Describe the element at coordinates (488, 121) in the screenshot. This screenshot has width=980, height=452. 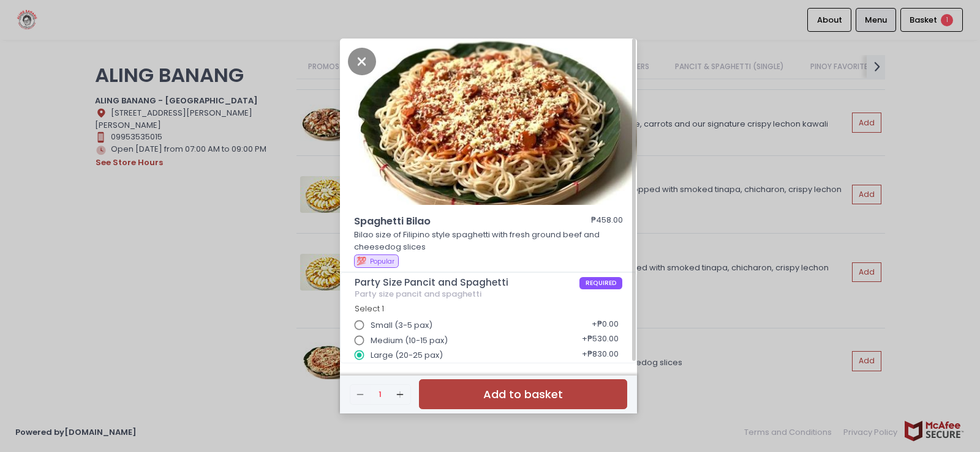
I see `img: Spaghetti Bilao` at that location.